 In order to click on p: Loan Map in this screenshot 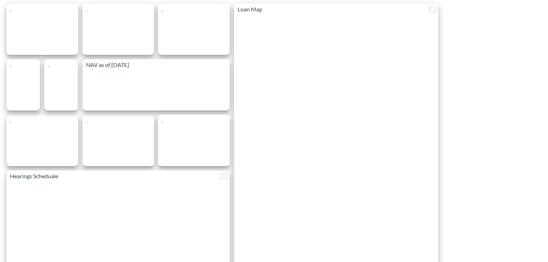, I will do `click(330, 9)`.